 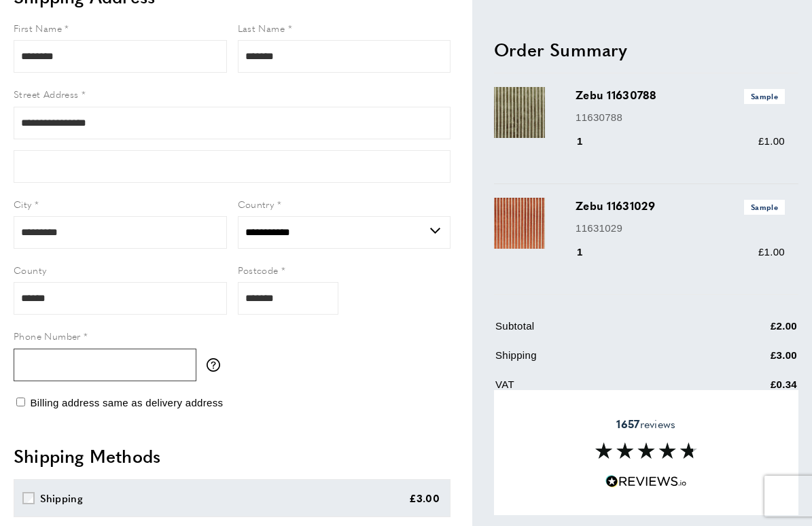 What do you see at coordinates (751, 331) in the screenshot?
I see `td: £2.00` at bounding box center [751, 331].